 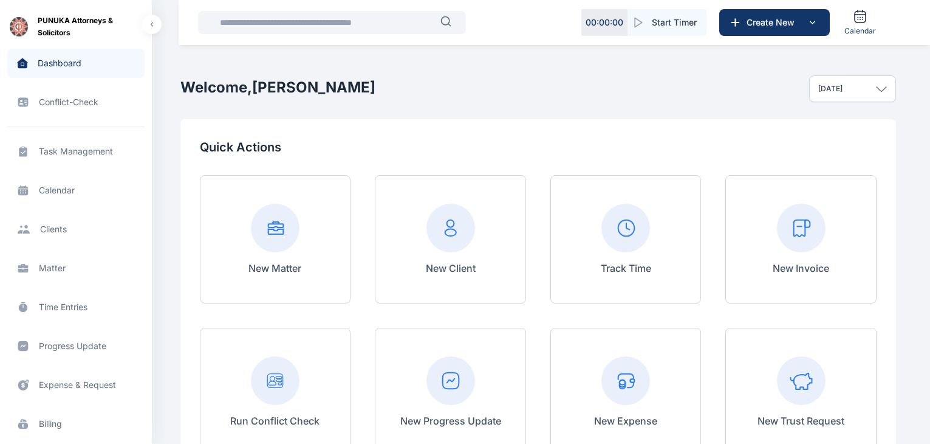 I want to click on p: New Progress Update, so click(x=451, y=420).